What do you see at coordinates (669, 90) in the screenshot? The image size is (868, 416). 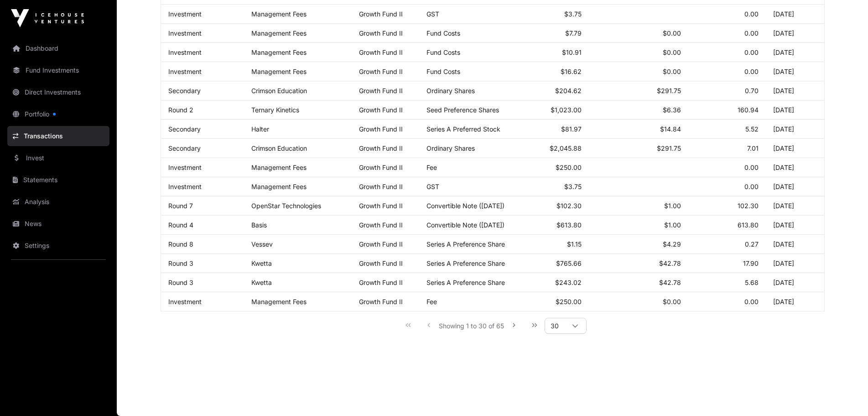 I see `span: $291.75` at bounding box center [669, 90].